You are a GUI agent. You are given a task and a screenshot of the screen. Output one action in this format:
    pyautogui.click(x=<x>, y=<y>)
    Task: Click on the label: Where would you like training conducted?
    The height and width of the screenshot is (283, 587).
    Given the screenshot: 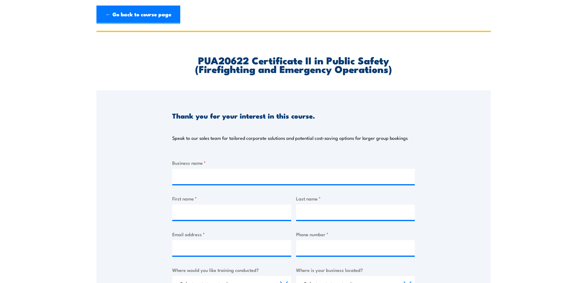 What is the action you would take?
    pyautogui.click(x=232, y=270)
    